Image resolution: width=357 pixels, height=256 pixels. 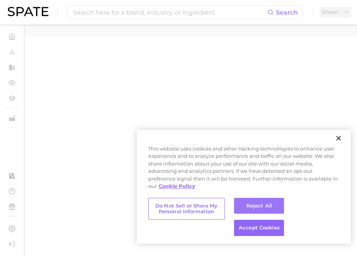 What do you see at coordinates (244, 186) in the screenshot?
I see `div: Privacy` at bounding box center [244, 186].